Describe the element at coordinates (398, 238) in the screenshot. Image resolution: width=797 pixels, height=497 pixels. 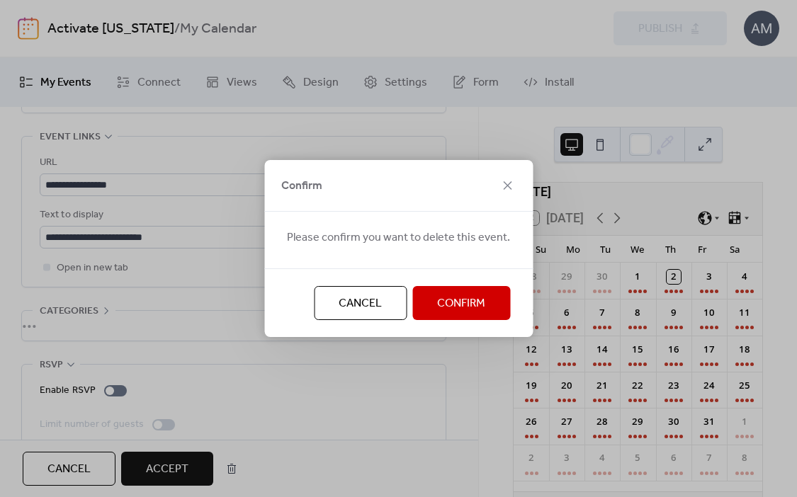
I see `span: Please confirm you want to delete this event.` at that location.